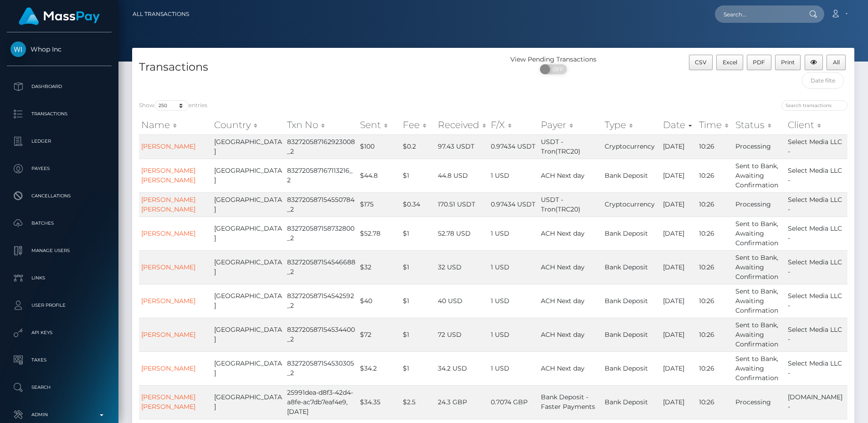 This screenshot has height=423, width=868. What do you see at coordinates (59, 251) in the screenshot?
I see `a: Manage Users` at bounding box center [59, 251].